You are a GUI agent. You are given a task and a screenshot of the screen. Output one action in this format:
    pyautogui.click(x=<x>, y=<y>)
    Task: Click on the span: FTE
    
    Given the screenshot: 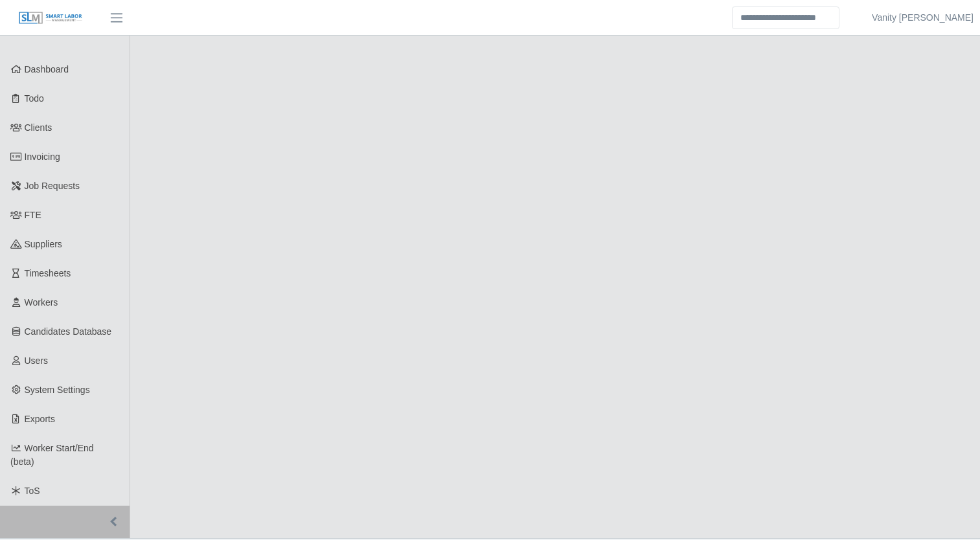 What is the action you would take?
    pyautogui.click(x=33, y=215)
    